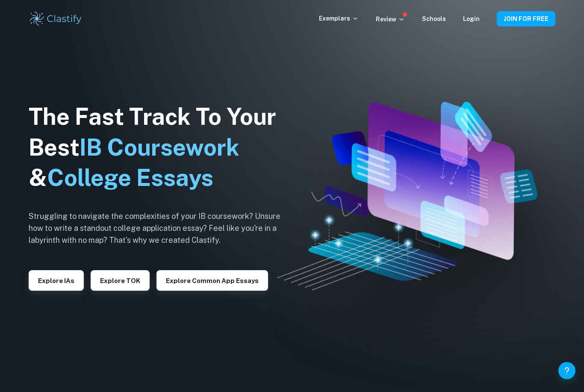 The height and width of the screenshot is (392, 584). I want to click on button: Explore TOK, so click(120, 280).